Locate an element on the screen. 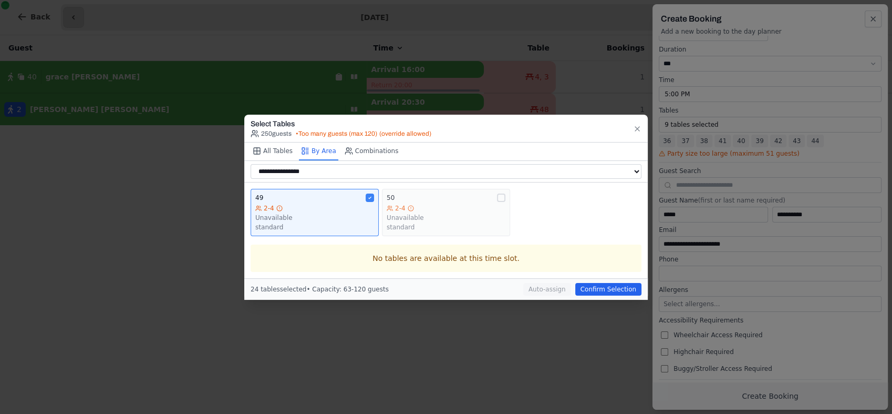 The height and width of the screenshot is (414, 892). p: No tables are available at this time slot. is located at coordinates (446, 258).